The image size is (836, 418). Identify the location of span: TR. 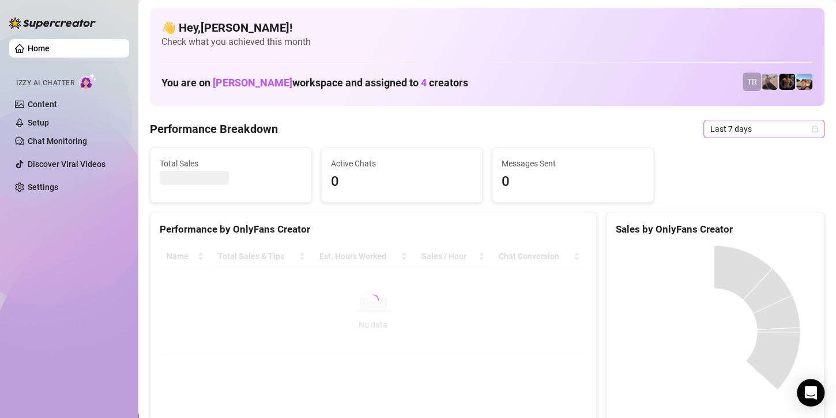
(751, 82).